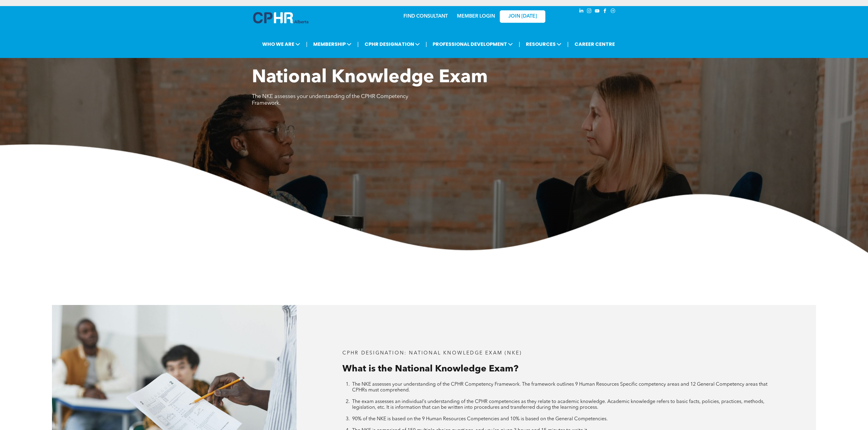 The width and height of the screenshot is (868, 430). Describe the element at coordinates (281, 44) in the screenshot. I see `span: WHO WE ARE` at that location.